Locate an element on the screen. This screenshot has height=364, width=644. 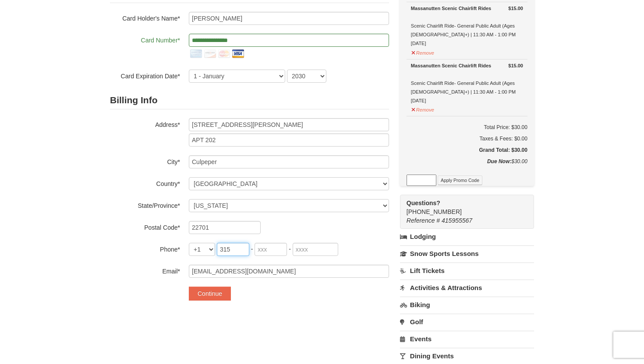
img: amex.png is located at coordinates (195, 54).